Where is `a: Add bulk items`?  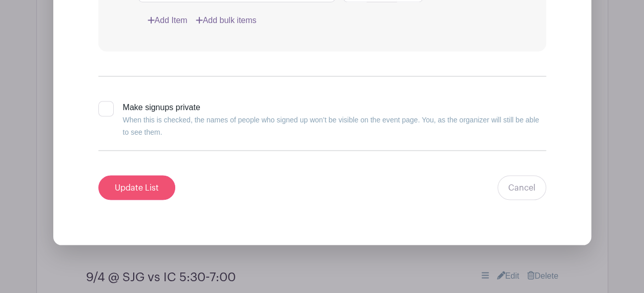
a: Add bulk items is located at coordinates (226, 20).